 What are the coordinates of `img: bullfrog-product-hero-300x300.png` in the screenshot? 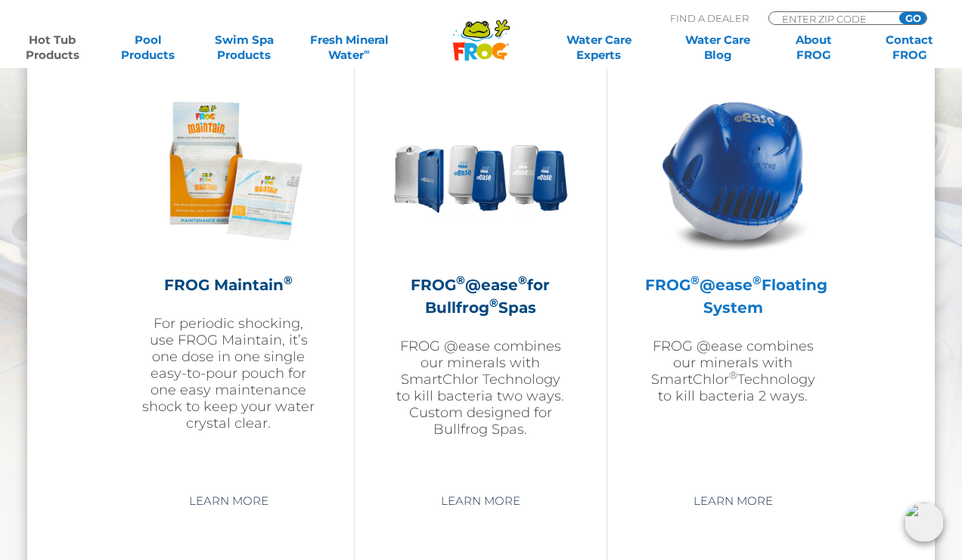 It's located at (481, 171).